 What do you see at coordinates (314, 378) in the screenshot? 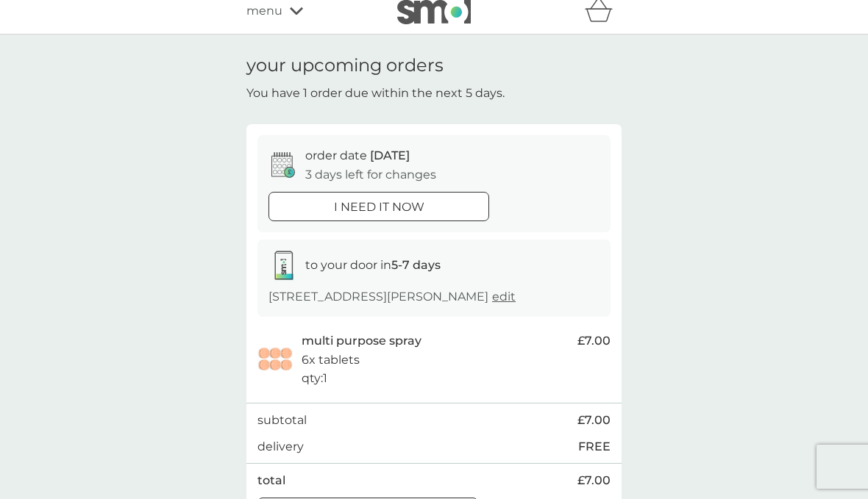
I see `p: qty : 1` at bounding box center [314, 378].